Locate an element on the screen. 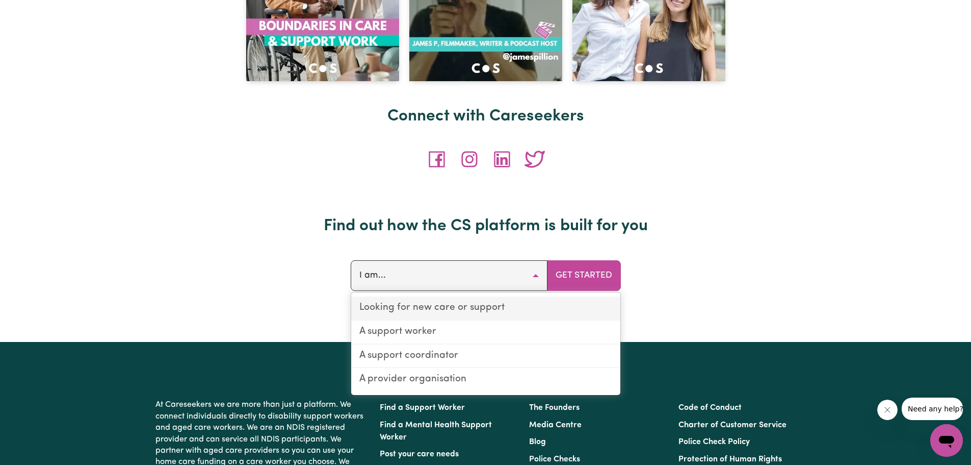 This screenshot has width=971, height=465. a: Media Centre is located at coordinates (555, 425).